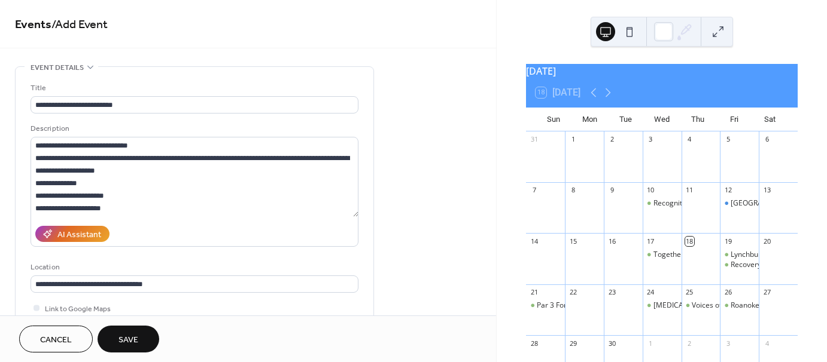  What do you see at coordinates (689, 241) in the screenshot?
I see `div: 18` at bounding box center [689, 241].